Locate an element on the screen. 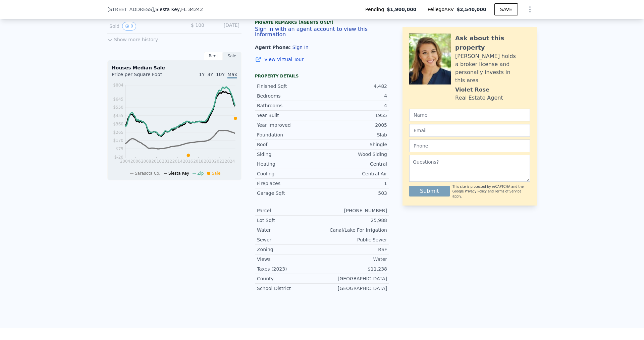  div: Private Remarks (Agents Only) is located at coordinates (322, 23).